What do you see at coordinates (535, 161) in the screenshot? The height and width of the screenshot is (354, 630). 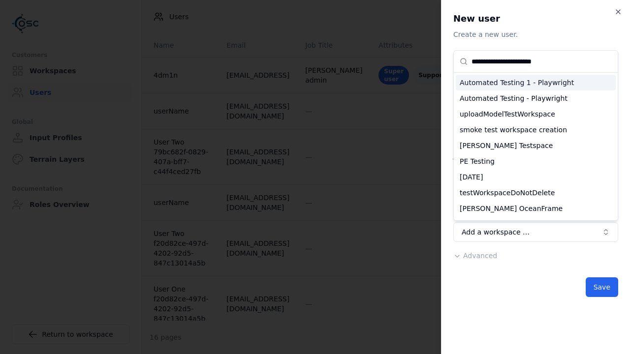 I see `div: PE Testing` at bounding box center [535, 161].